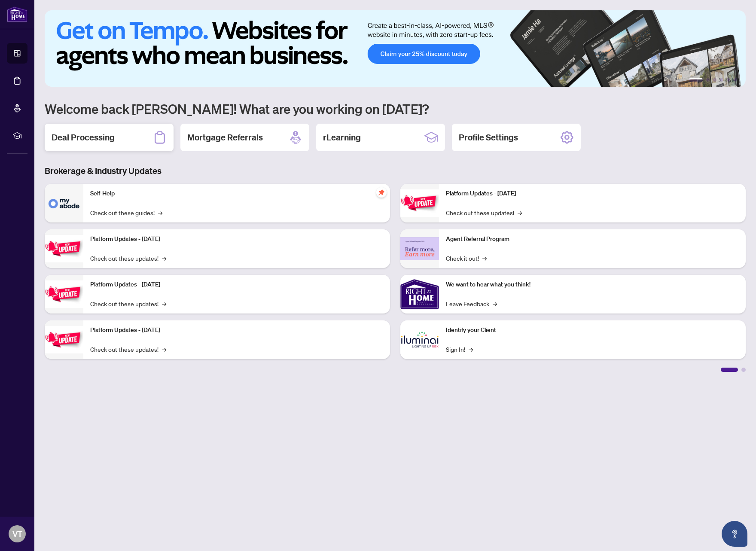  Describe the element at coordinates (64, 203) in the screenshot. I see `img: Self-Help` at that location.